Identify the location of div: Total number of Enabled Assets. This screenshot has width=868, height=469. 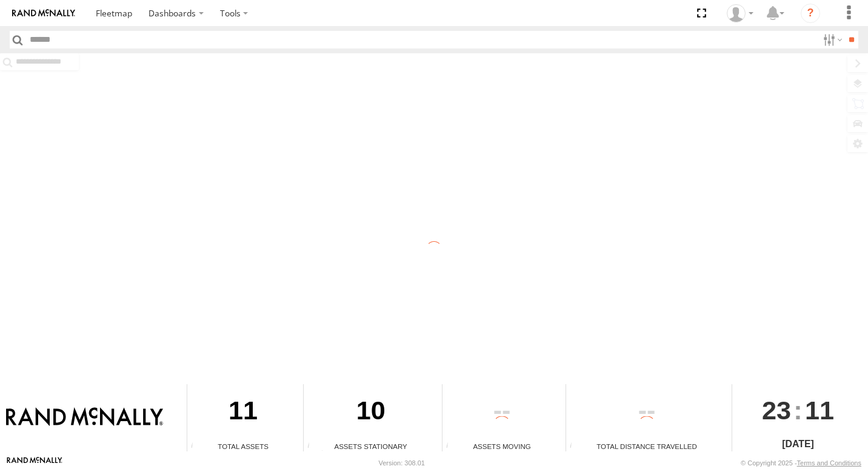
(197, 446).